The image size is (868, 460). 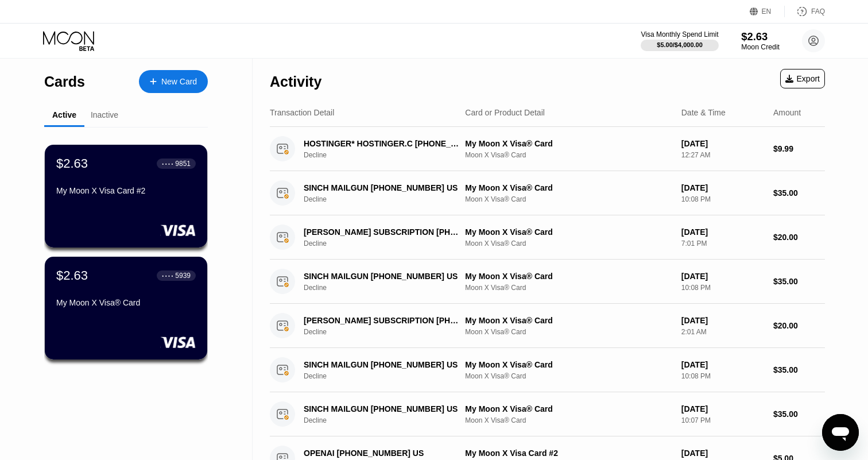 What do you see at coordinates (703, 113) in the screenshot?
I see `div: Date & Time` at bounding box center [703, 113].